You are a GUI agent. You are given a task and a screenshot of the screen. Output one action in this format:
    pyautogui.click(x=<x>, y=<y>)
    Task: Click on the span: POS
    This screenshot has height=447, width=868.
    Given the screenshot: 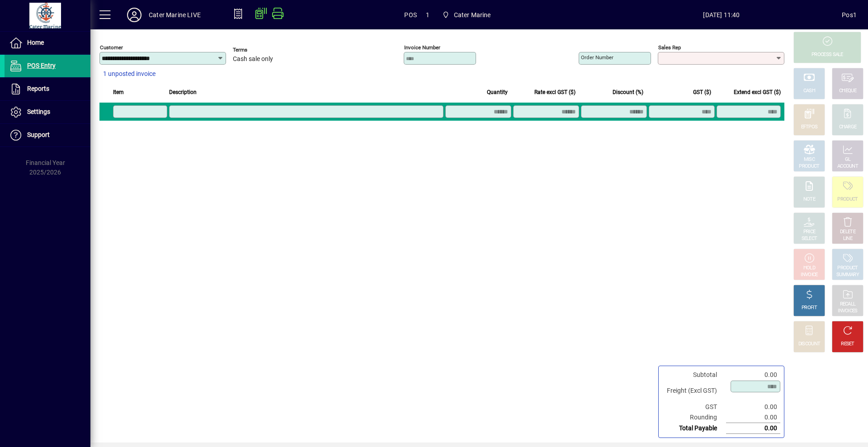 What is the action you would take?
    pyautogui.click(x=411, y=15)
    